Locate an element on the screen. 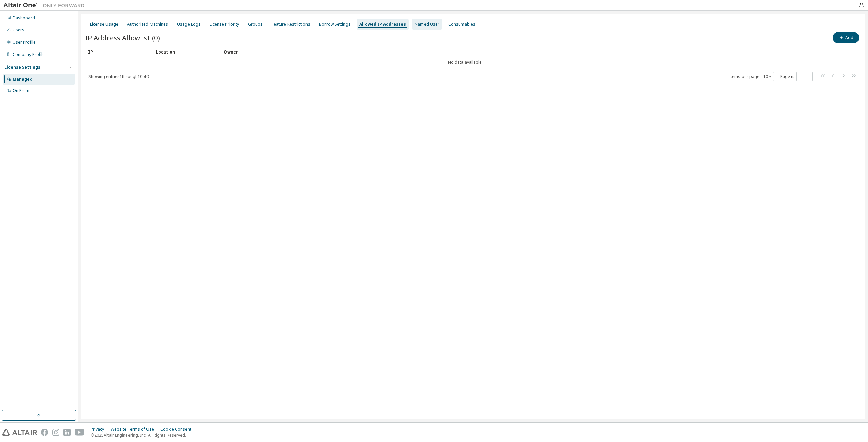 Image resolution: width=868 pixels, height=442 pixels. div: Allowed IP Addresses is located at coordinates (382, 25).